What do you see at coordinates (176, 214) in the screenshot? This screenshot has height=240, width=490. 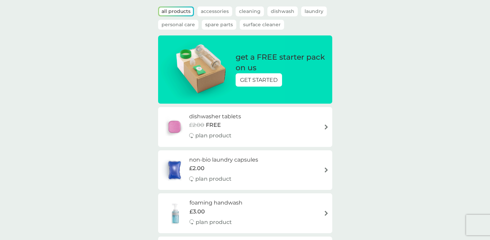 I see `img: foaming handwash` at bounding box center [176, 214].